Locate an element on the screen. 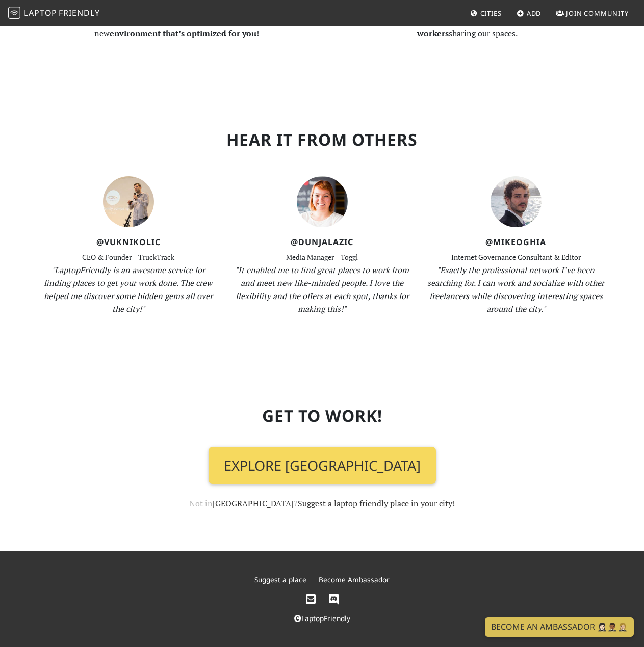 This screenshot has width=644, height=647. h4: @MikeOghia is located at coordinates (516, 242).